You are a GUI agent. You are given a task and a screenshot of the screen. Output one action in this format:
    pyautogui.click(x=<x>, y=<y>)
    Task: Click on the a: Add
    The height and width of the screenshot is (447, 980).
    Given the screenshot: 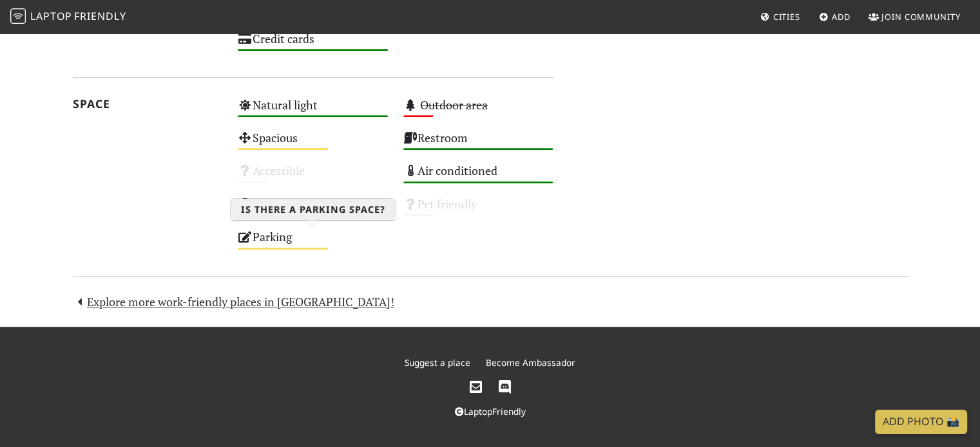 What is the action you would take?
    pyautogui.click(x=834, y=17)
    